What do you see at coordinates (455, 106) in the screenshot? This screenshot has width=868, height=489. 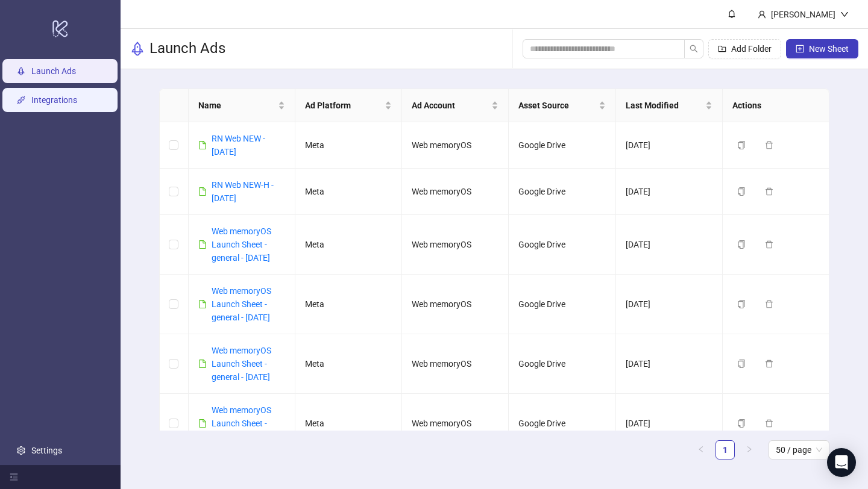 I see `th: Ad Account` at bounding box center [455, 106].